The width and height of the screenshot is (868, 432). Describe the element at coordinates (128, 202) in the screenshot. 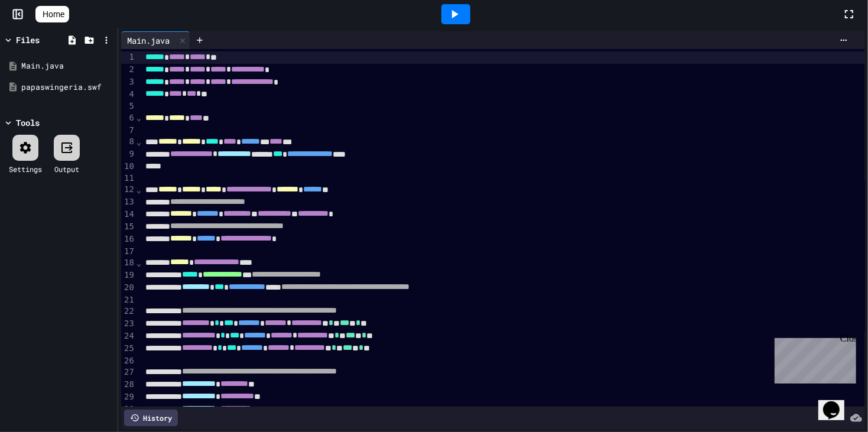

I see `div: 13` at that location.